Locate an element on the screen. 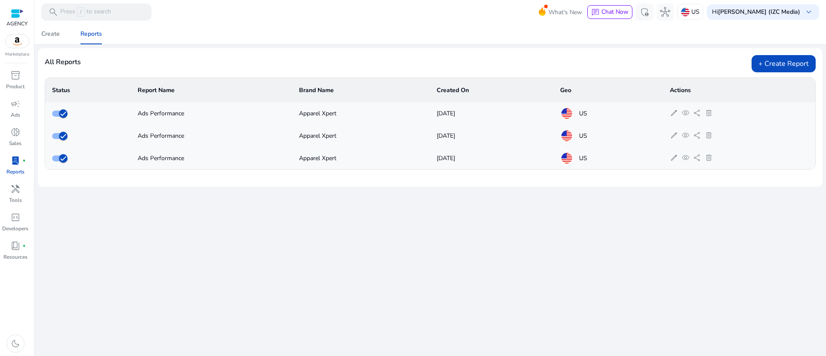 The height and width of the screenshot is (356, 826). span: Chat Now is located at coordinates (615, 12).